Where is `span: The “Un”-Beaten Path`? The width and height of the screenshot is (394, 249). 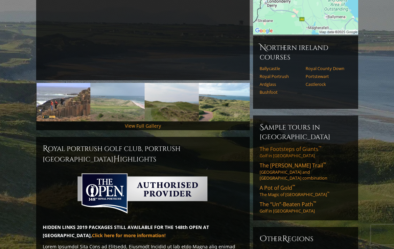
span: The “Un”-Beaten Path is located at coordinates (288, 204).